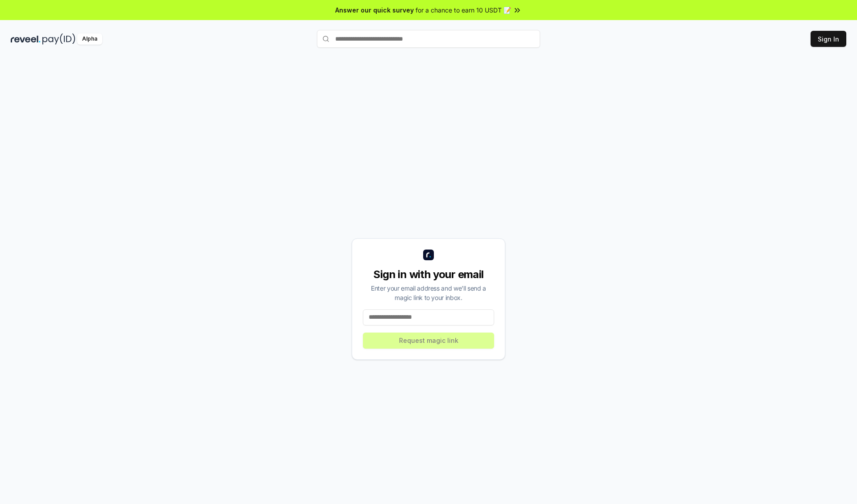 The image size is (857, 504). What do you see at coordinates (428, 255) in the screenshot?
I see `img: logo_small` at bounding box center [428, 255].